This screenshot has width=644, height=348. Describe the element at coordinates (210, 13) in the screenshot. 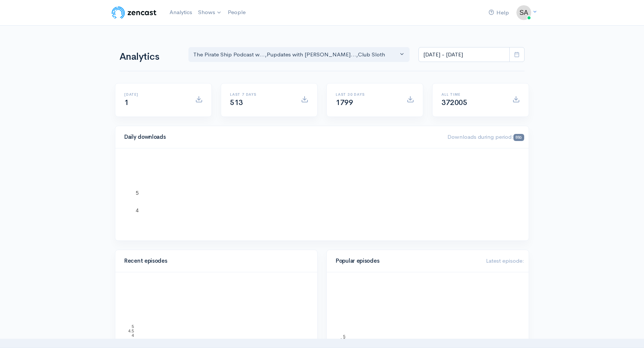

I see `a: Shows` at that location.